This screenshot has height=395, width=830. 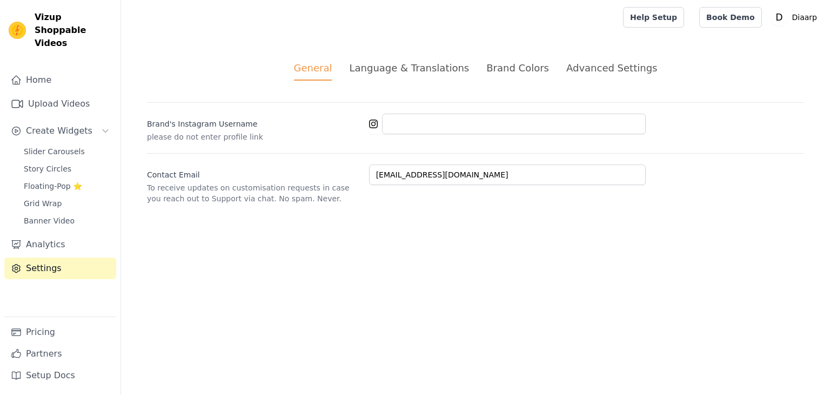 What do you see at coordinates (73, 30) in the screenshot?
I see `span: Vizup Shoppable Videos` at bounding box center [73, 30].